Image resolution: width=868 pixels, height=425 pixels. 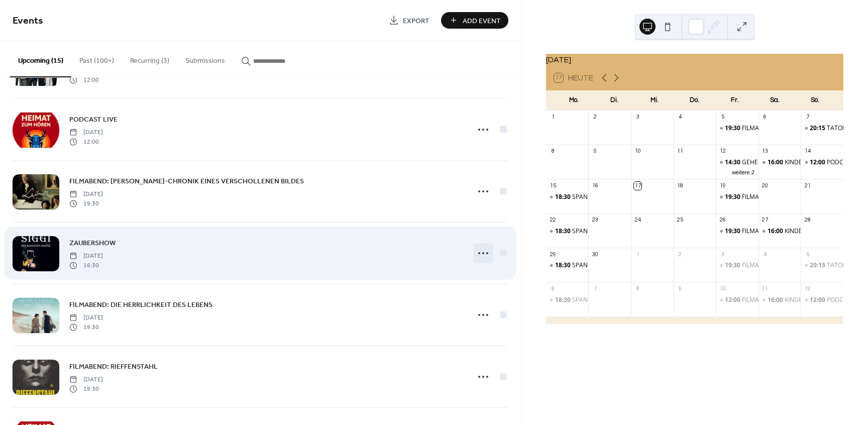 I want to click on div: 27, so click(x=765, y=220).